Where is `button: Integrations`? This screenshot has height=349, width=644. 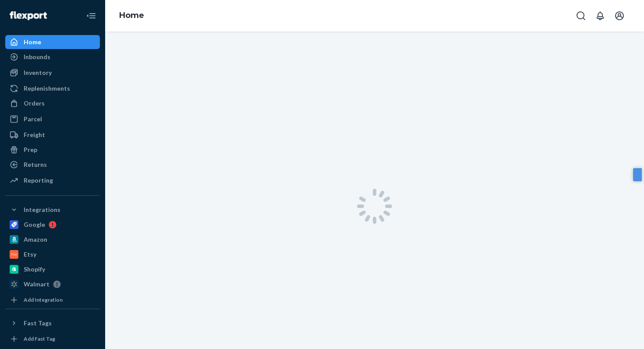 button: Integrations is located at coordinates (53, 210).